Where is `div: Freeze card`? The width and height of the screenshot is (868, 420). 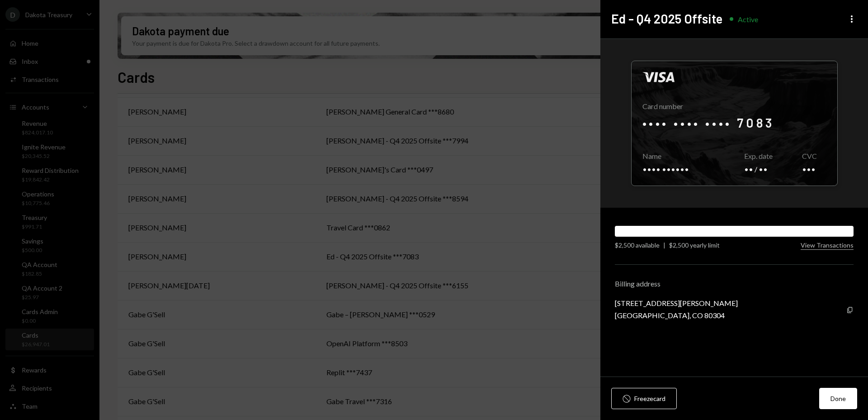
div: Freeze card is located at coordinates (650, 398).